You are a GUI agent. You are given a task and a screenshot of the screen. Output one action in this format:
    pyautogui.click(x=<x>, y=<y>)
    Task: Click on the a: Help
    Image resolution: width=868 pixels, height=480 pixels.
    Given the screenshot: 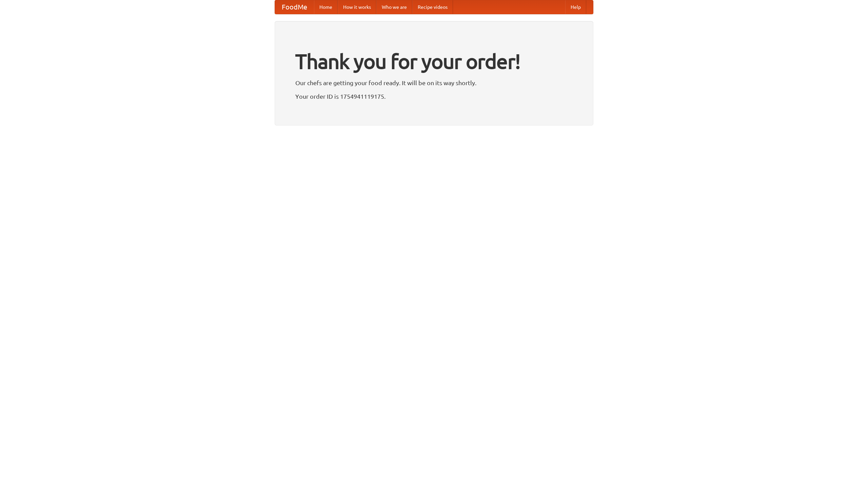 What is the action you would take?
    pyautogui.click(x=576, y=7)
    